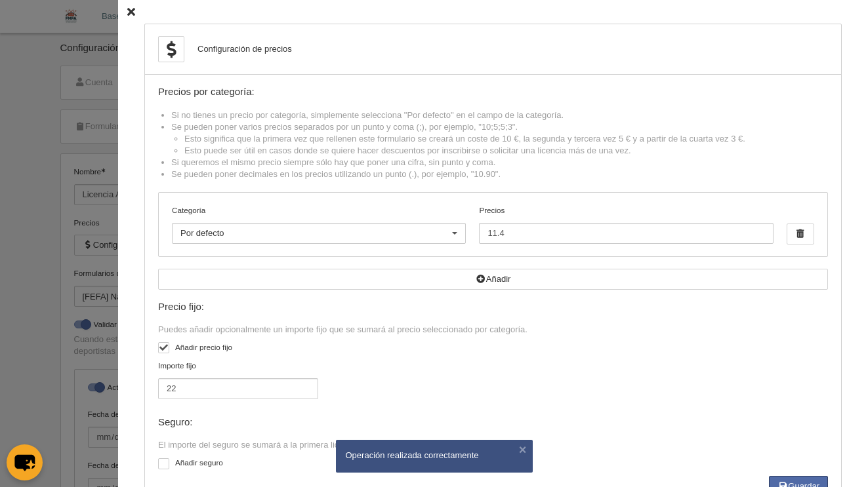 The width and height of the screenshot is (868, 487). Describe the element at coordinates (506, 139) in the screenshot. I see `li: Esto significa que la primera vez que rellenen este formulario se creará un coste de 10 €, la seg...` at that location.